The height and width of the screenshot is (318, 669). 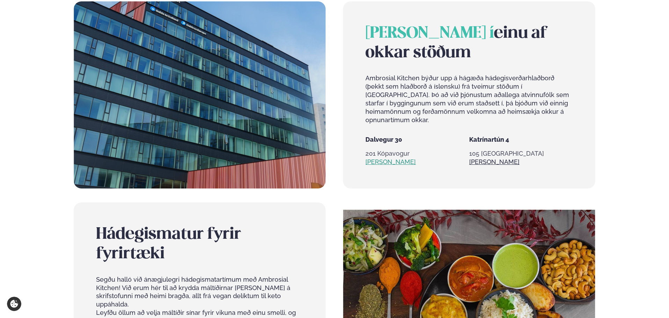 I want to click on h2: Hádegismatur fyrir fyrirtæki, so click(x=199, y=245).